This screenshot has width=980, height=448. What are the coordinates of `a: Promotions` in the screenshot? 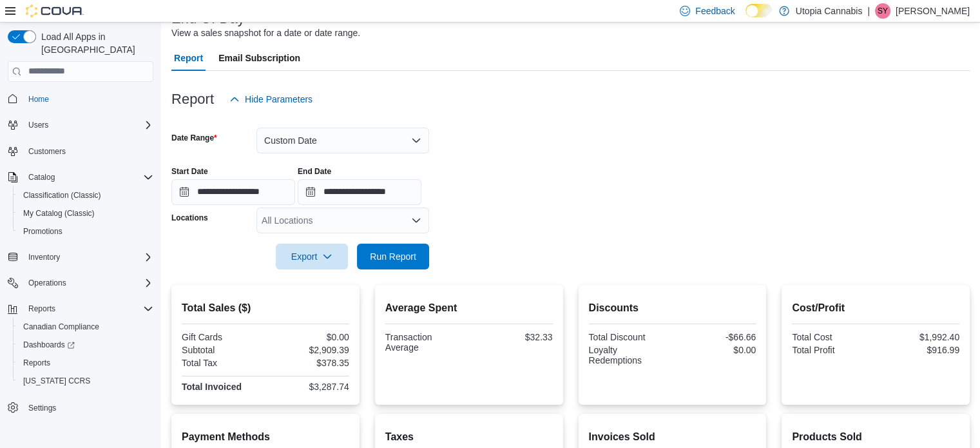 It's located at (42, 231).